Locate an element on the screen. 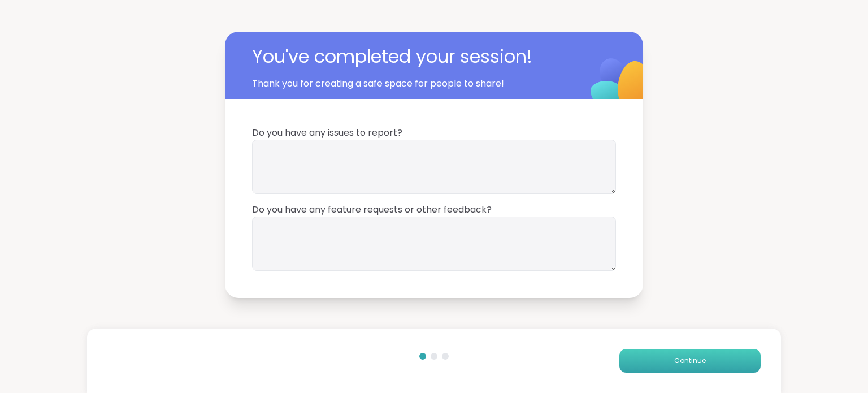  span: Thank you for creating a safe space for people to share! is located at coordinates (407, 84).